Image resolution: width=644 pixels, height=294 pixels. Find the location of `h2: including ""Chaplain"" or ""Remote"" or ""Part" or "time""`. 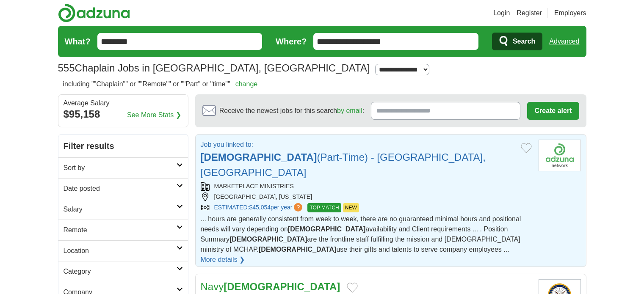

h2: including ""Chaplain"" or ""Remote"" or ""Part" or "time"" is located at coordinates (161, 84).